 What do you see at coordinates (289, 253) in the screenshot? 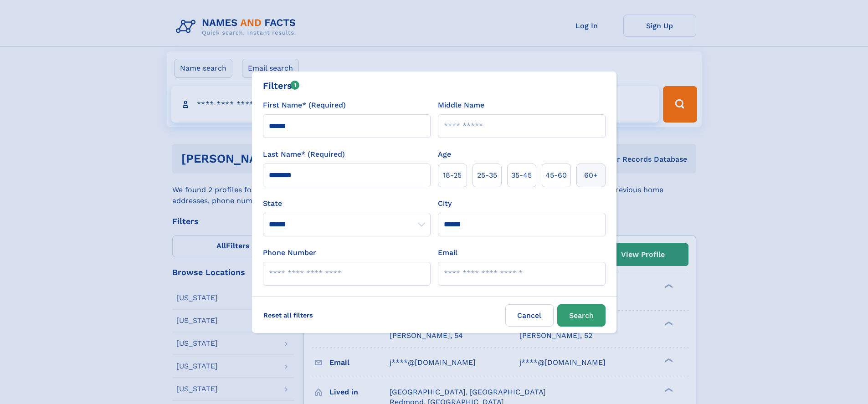
I see `label: Phone Number` at bounding box center [289, 253].